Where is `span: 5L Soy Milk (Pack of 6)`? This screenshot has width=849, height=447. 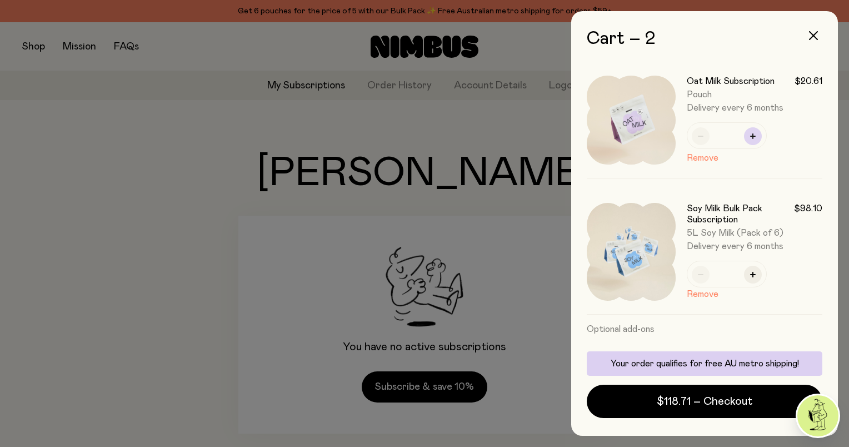
span: 5L Soy Milk (Pack of 6) is located at coordinates (735, 233).